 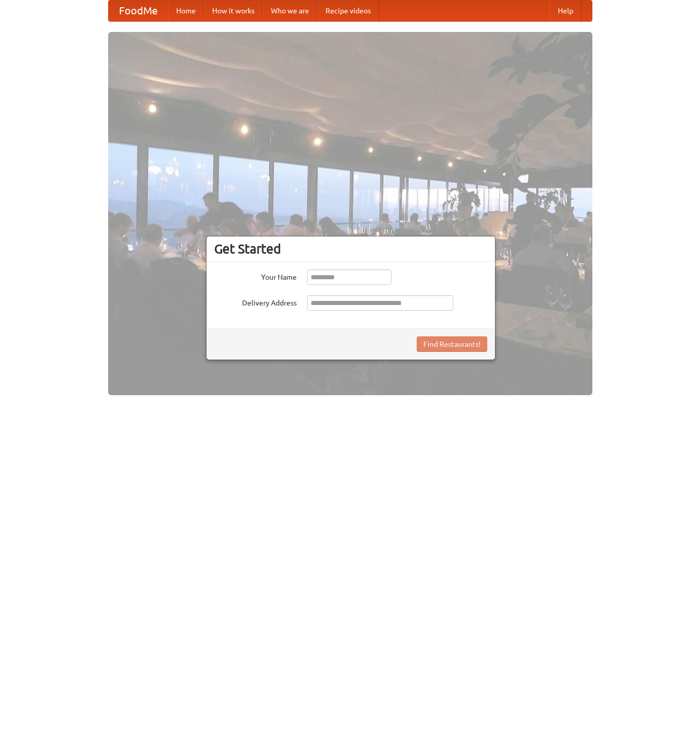 What do you see at coordinates (290, 11) in the screenshot?
I see `a: Who we are` at bounding box center [290, 11].